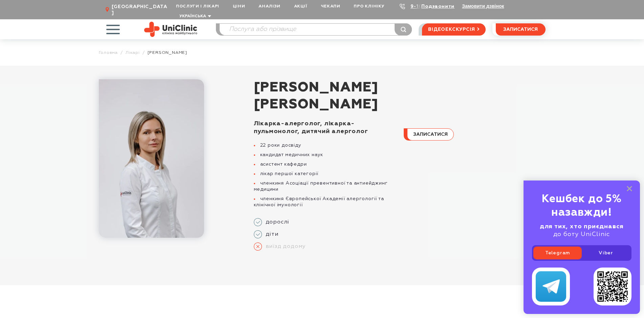  I want to click on li: асистент кафедри, so click(325, 164).